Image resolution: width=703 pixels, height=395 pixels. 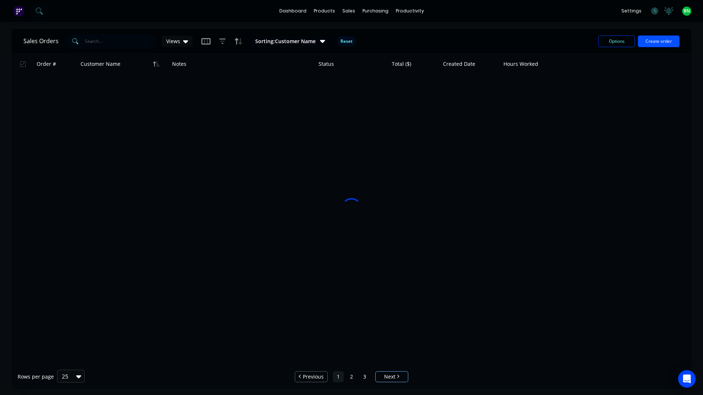 What do you see at coordinates (36, 377) in the screenshot?
I see `span: Rows per page` at bounding box center [36, 377].